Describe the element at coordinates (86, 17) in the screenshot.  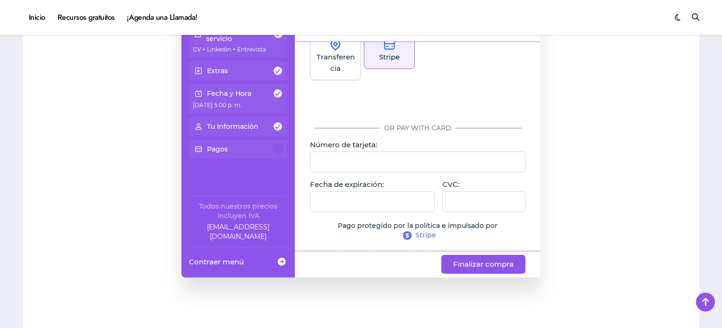
I see `a: Recursos gratuitos` at that location.